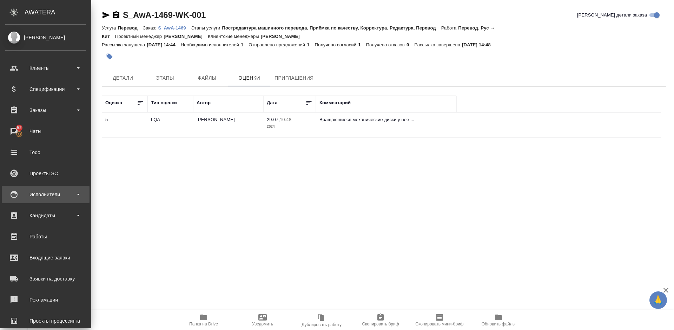  Describe the element at coordinates (211, 45) in the screenshot. I see `p: Необходимо исполнителей` at that location.